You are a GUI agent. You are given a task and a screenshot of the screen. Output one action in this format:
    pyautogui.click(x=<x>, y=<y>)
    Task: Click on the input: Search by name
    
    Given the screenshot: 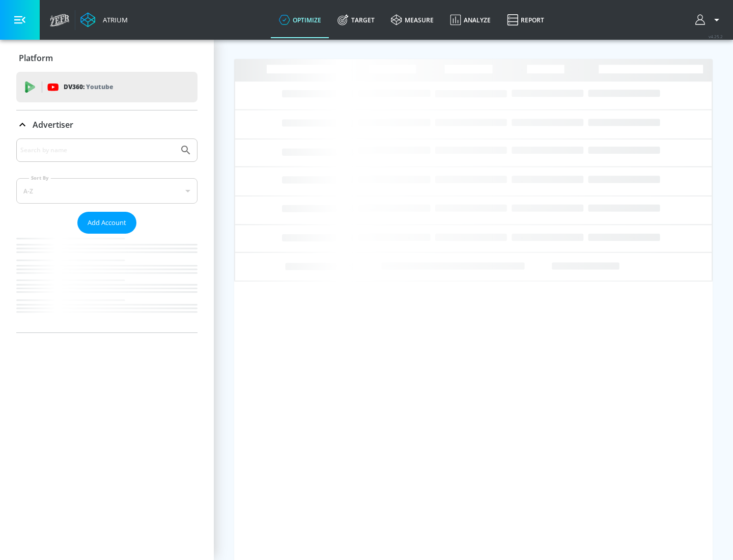 What is the action you would take?
    pyautogui.click(x=98, y=150)
    